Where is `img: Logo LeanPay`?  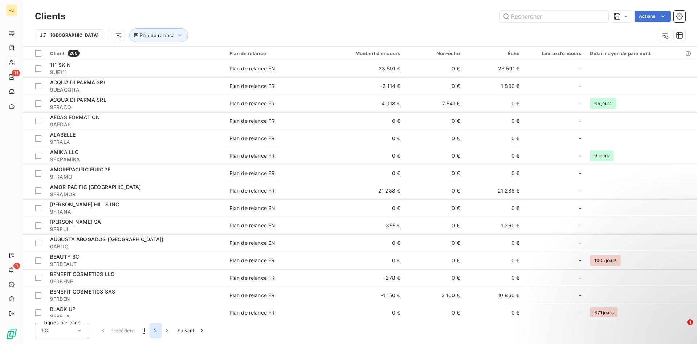
img: Logo LeanPay is located at coordinates (12, 334).